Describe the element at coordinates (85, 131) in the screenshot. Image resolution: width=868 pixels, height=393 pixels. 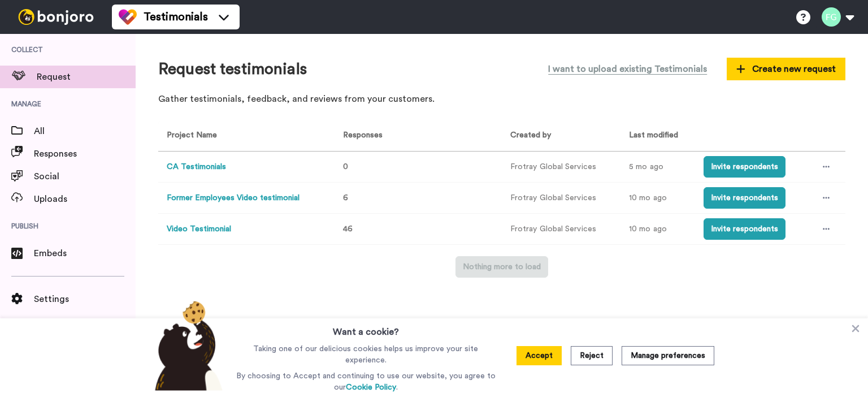
I see `span: All` at that location.